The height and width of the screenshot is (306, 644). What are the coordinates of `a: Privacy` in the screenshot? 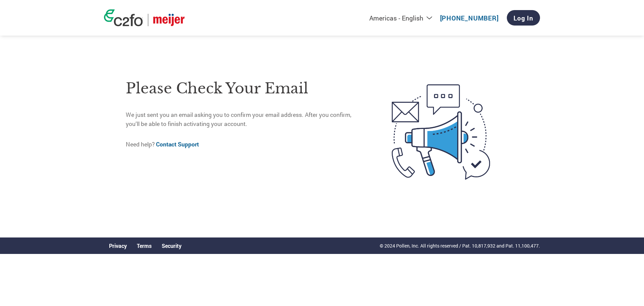 It's located at (118, 245).